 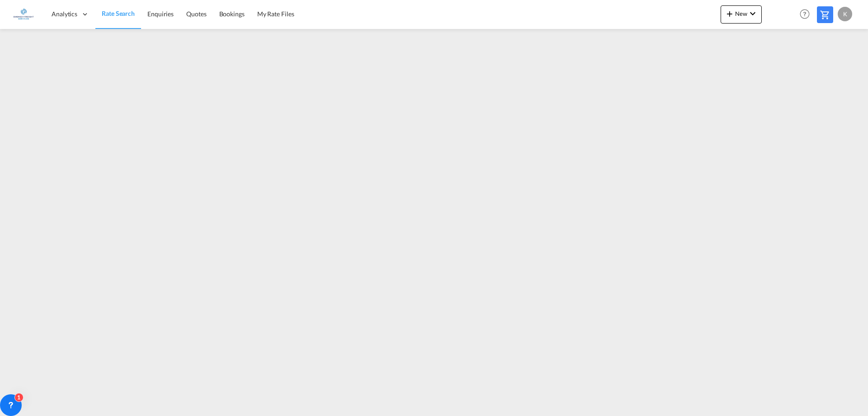 What do you see at coordinates (730, 14) in the screenshot?
I see `md-icon: icon-plus 400-fg` at bounding box center [730, 14].